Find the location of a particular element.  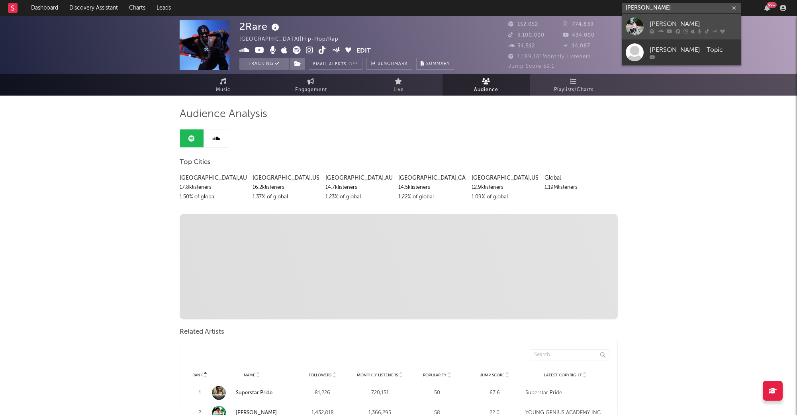

span: Monthly Listeners is located at coordinates (377, 375).